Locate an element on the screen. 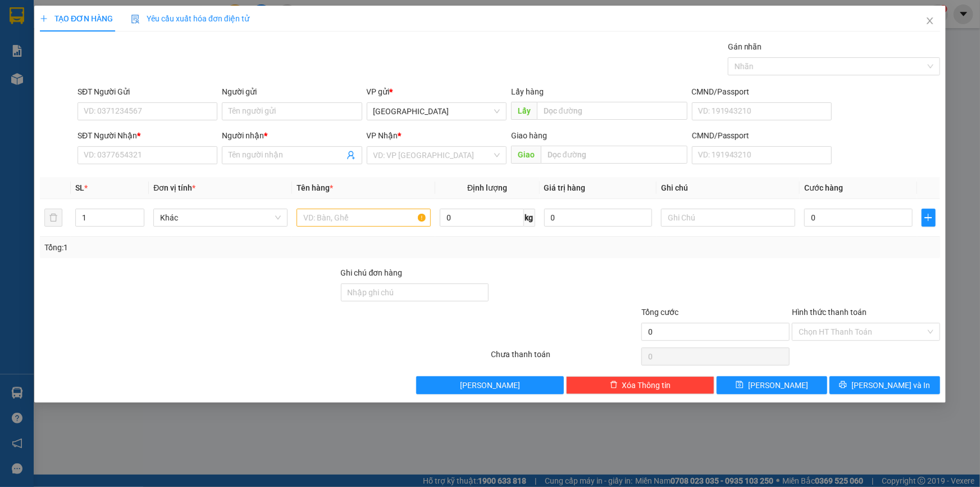  span: Cước hàng is located at coordinates (824, 188).